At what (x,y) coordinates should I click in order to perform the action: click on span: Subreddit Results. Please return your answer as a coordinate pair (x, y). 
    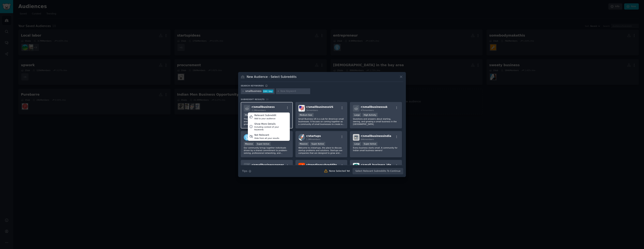
    Looking at the image, I should click on (252, 99).